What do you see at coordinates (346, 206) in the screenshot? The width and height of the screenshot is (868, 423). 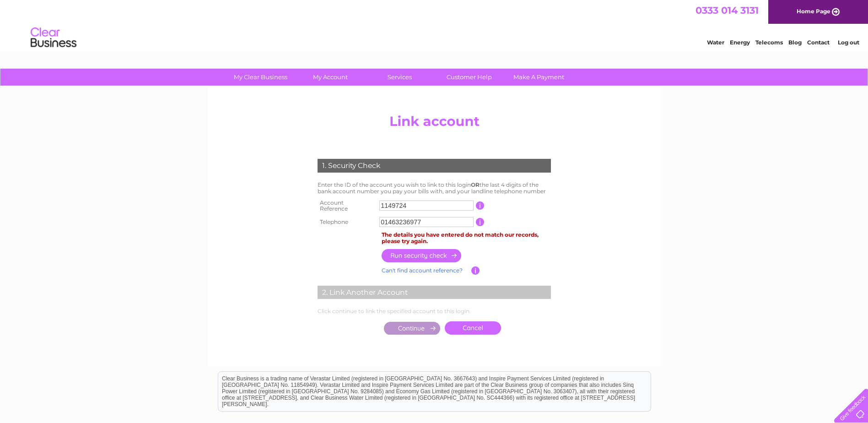 I see `th: Account Reference` at bounding box center [346, 206].